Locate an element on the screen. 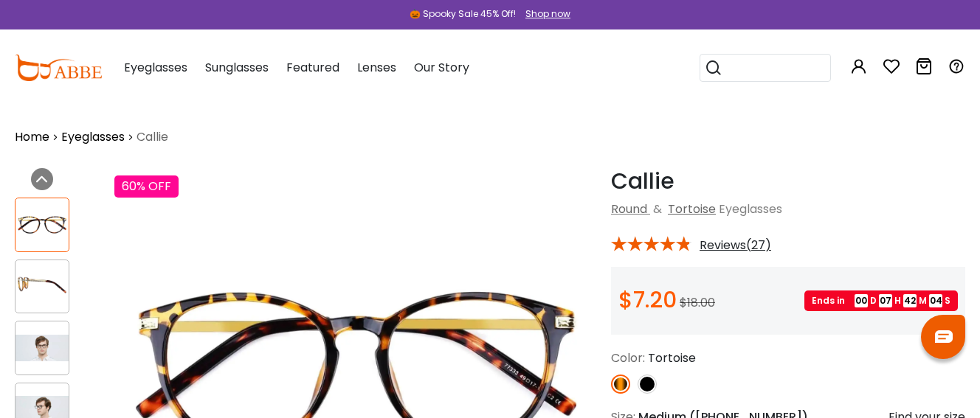 The height and width of the screenshot is (418, 980). span: 42 is located at coordinates (910, 301).